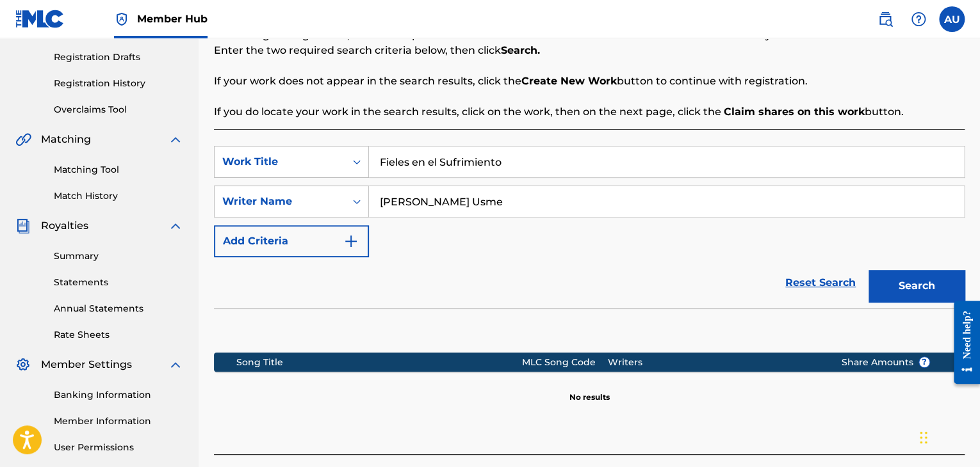  Describe the element at coordinates (565, 362) in the screenshot. I see `div: MLC Song Code` at that location.